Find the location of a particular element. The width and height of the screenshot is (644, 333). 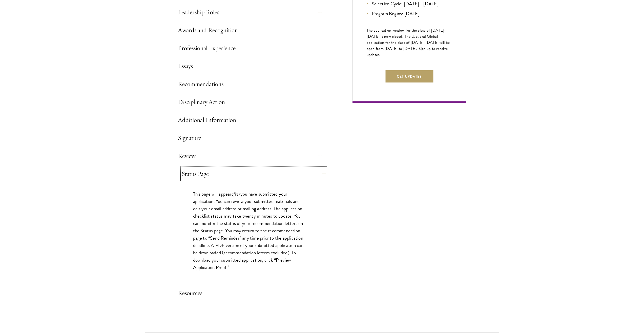

button: Awards and Recognition is located at coordinates (250, 30).